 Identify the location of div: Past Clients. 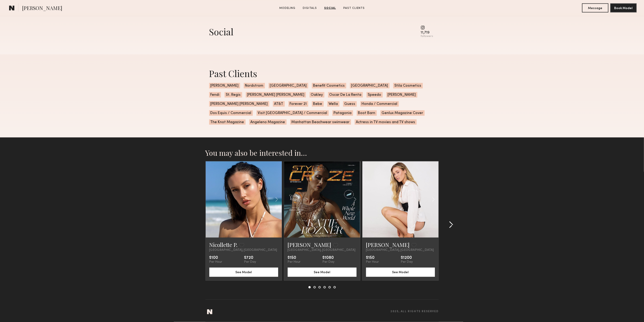
(322, 73).